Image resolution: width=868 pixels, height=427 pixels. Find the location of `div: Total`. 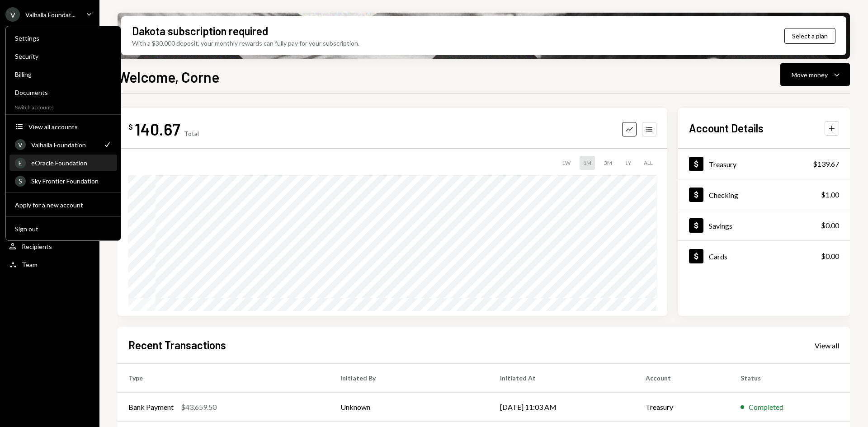

div: Total is located at coordinates (191, 133).